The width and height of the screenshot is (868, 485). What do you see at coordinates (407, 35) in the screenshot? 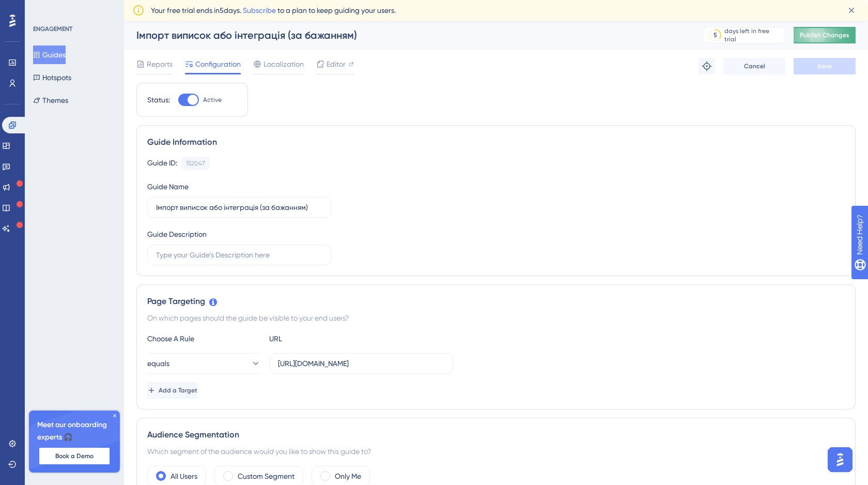
I see `div: Імпорт виписок або інтеграція (за бажанням)` at bounding box center [407, 35].